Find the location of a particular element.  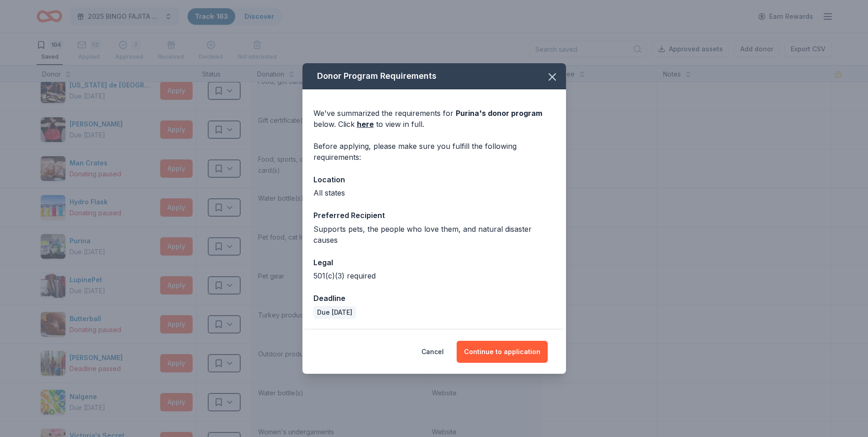

div: We've summarized the requirements for below. Click to view in full. is located at coordinates (435, 118).